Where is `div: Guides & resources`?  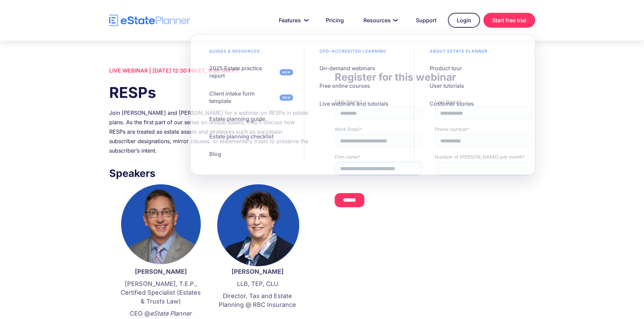 div: Guides & resources is located at coordinates (235, 53).